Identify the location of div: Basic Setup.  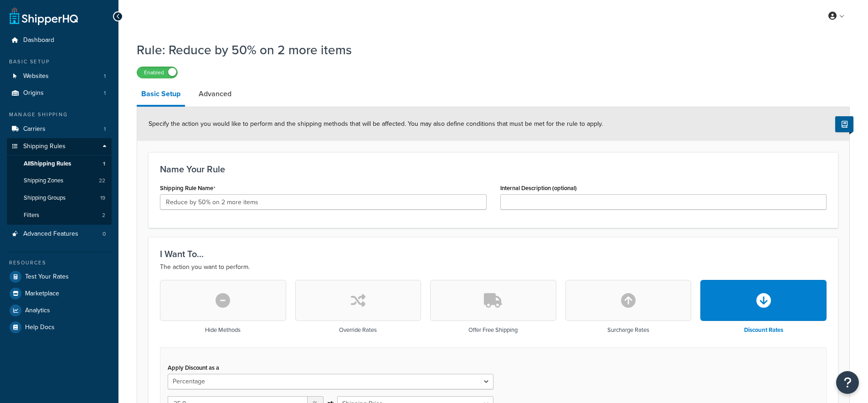
(59, 61).